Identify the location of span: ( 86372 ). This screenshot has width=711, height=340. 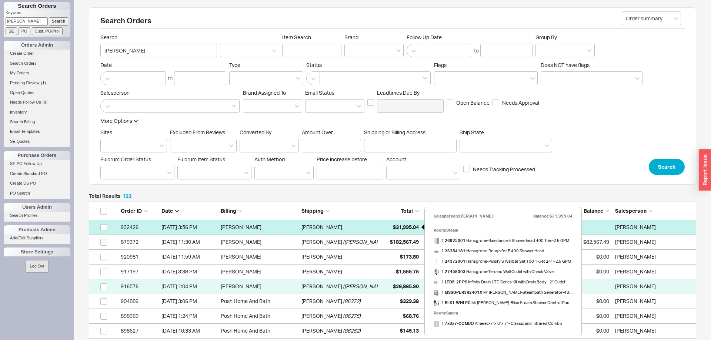
(352, 301).